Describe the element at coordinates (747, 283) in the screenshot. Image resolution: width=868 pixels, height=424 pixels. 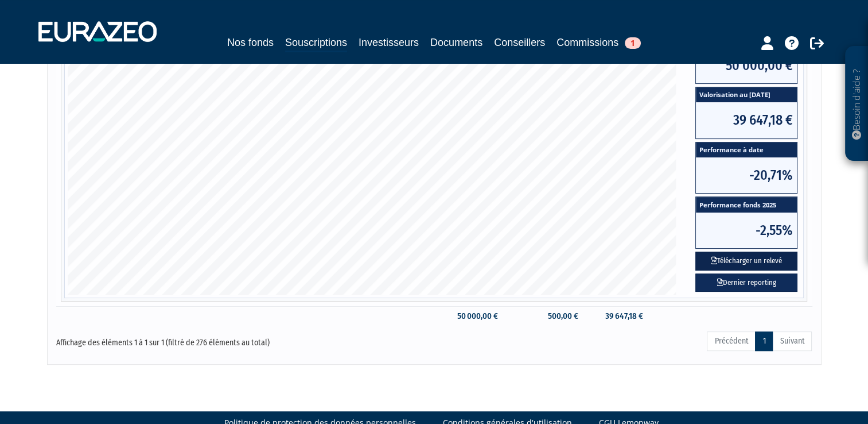
I see `a: Dernier reporting` at that location.